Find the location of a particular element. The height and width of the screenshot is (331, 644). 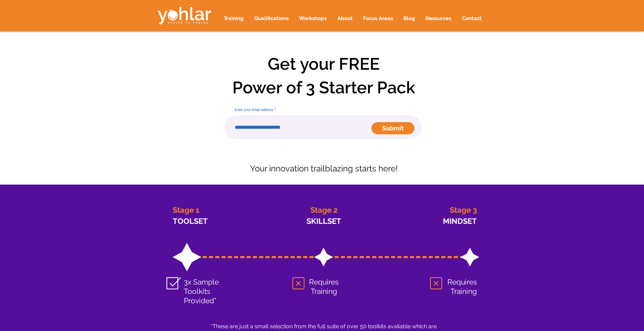

a: Workshops is located at coordinates (313, 18).